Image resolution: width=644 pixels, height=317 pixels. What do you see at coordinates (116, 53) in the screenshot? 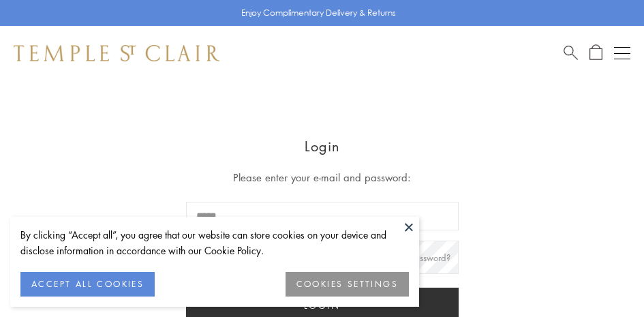
I see `img: Temple St. Clair` at bounding box center [116, 53].